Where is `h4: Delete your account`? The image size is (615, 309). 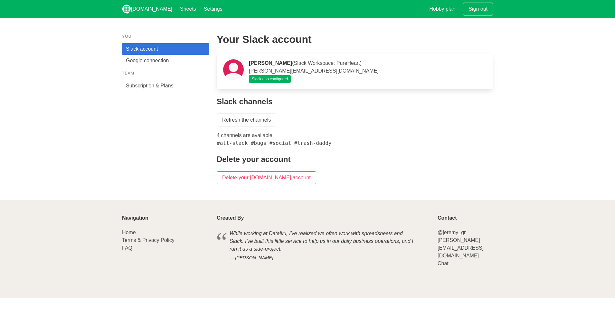
h4: Delete your account is located at coordinates (355, 159).